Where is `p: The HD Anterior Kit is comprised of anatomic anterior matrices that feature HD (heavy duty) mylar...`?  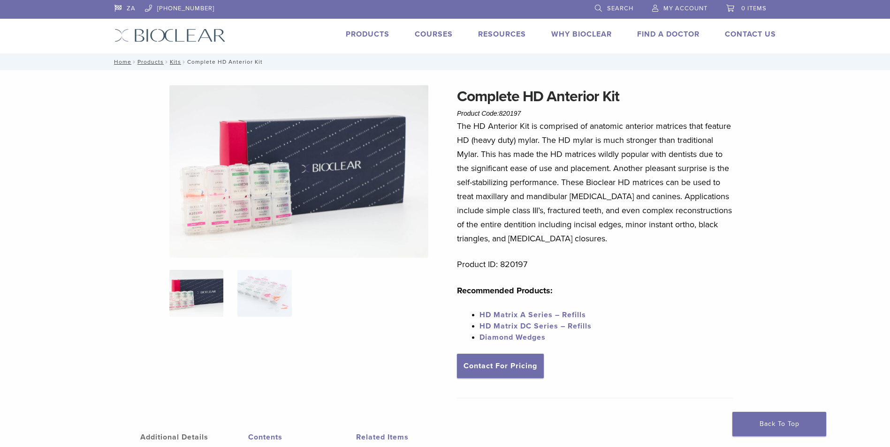 p: The HD Anterior Kit is comprised of anatomic anterior matrices that feature HD (heavy duty) mylar... is located at coordinates (595, 182).